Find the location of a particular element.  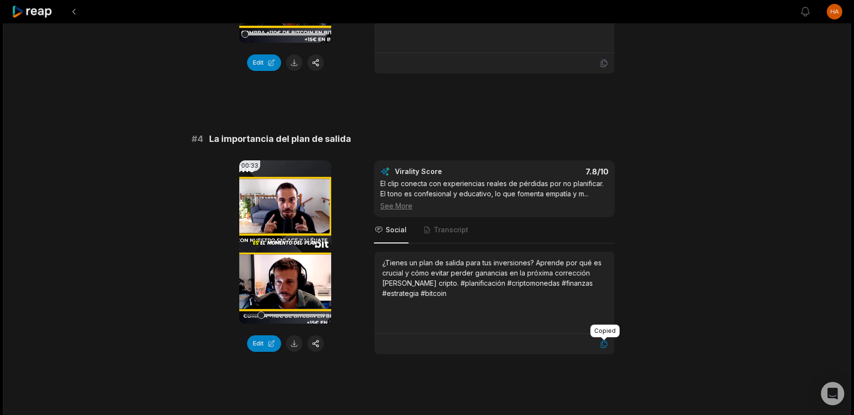

div: El clip conecta con experiencias reales de pérdidas por no planificar. El tono es confesional y e... is located at coordinates (494, 195).